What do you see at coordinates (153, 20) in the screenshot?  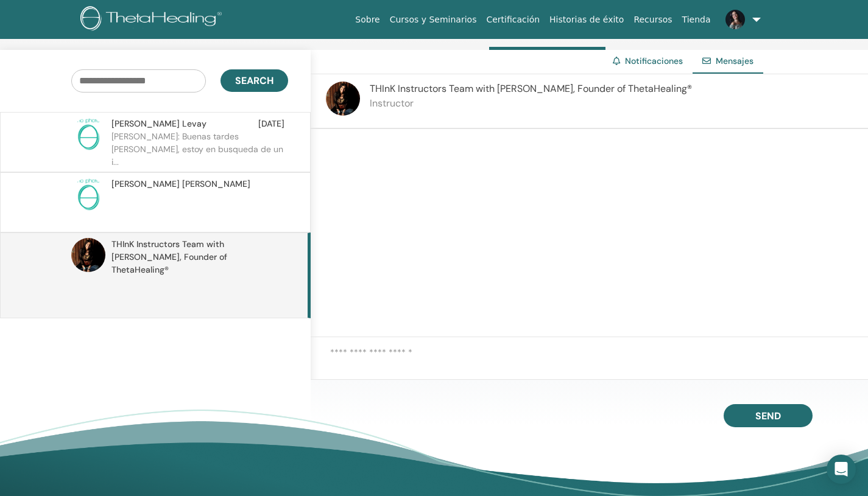 I see `img: logo.png` at bounding box center [153, 20].